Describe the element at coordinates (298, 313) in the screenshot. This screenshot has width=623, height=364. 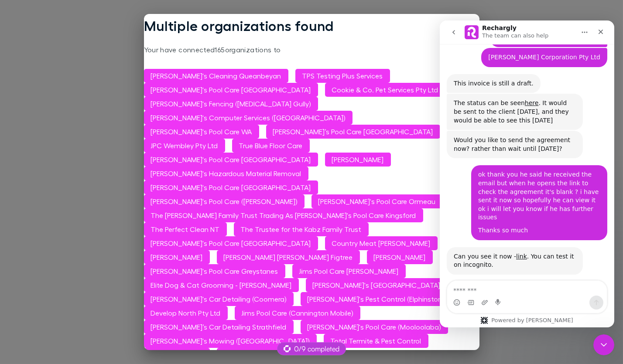
I see `button: Jims Pool Care (Cannington Mobile)` at that location.